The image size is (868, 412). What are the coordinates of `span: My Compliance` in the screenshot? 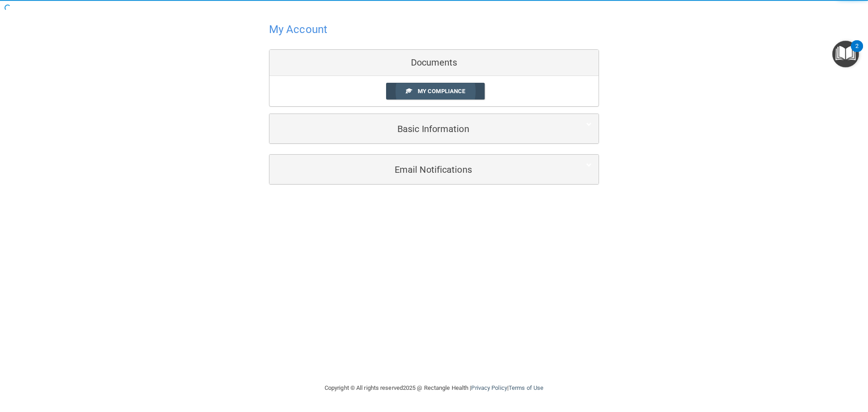 It's located at (441, 91).